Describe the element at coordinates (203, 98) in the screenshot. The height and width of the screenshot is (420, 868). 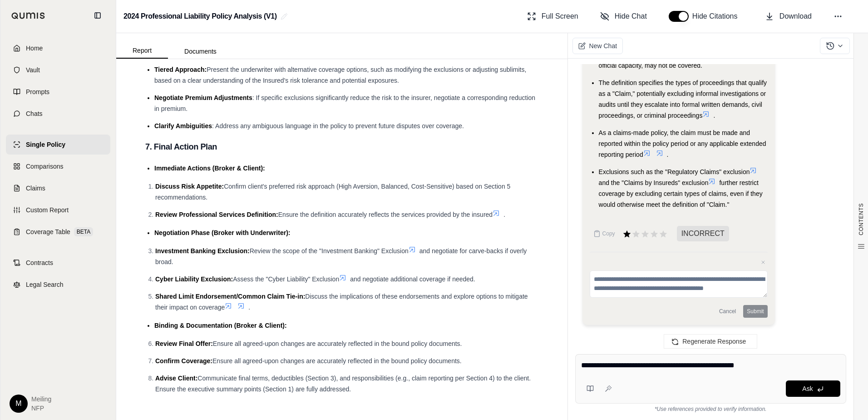
I see `span: Negotiate Premium Adjustments` at that location.